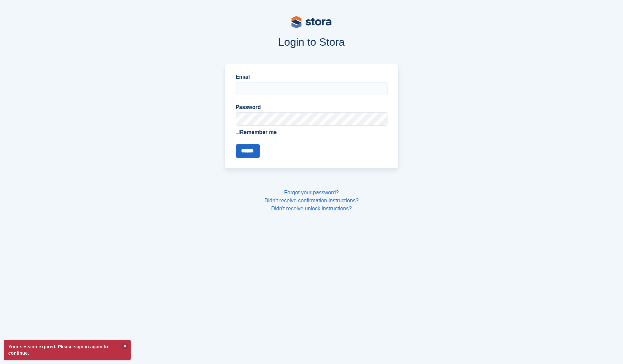  I want to click on a: Didn't receive confirmation instructions?, so click(312, 200).